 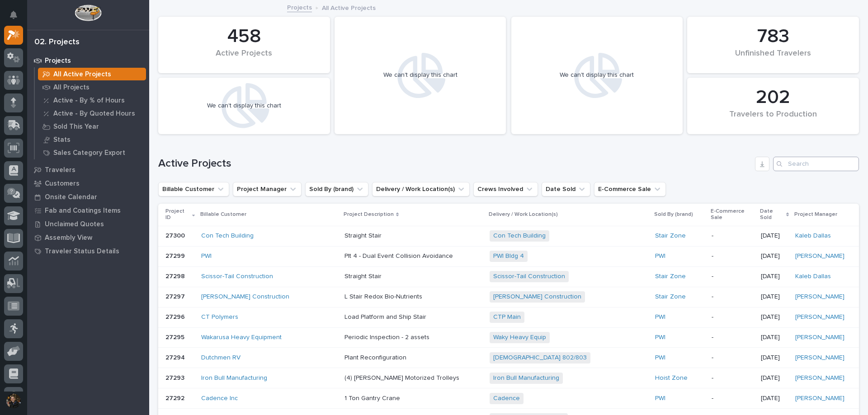 I want to click on a: Unclaimed Quotes, so click(x=88, y=224).